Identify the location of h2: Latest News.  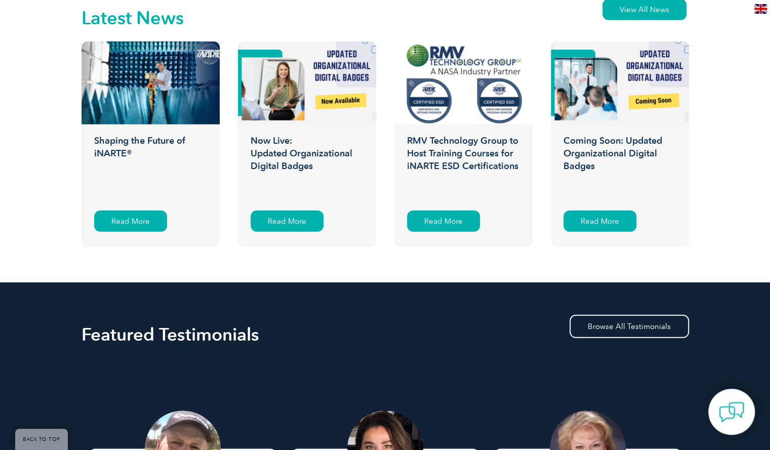
(133, 18).